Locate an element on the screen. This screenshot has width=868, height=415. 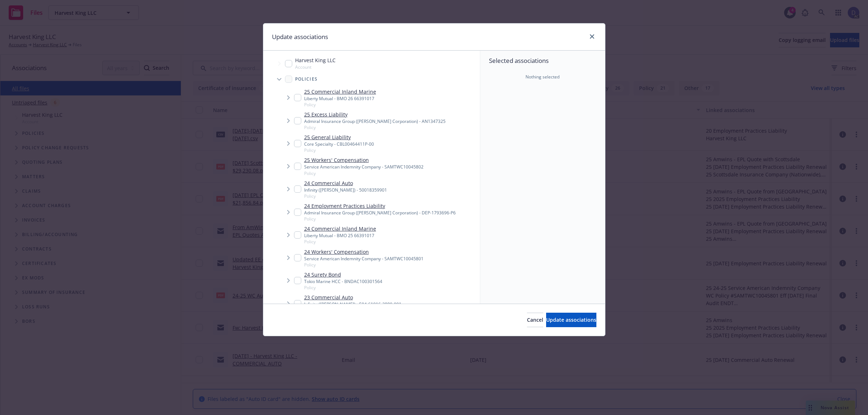
a: 24 Workers' Compensation is located at coordinates (364, 252).